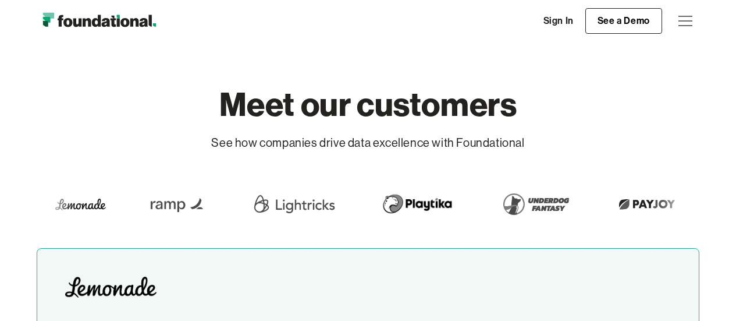  What do you see at coordinates (624, 21) in the screenshot?
I see `a: See a Demo` at bounding box center [624, 21].